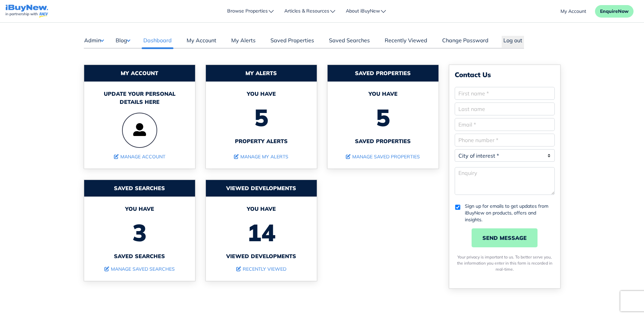 The width and height of the screenshot is (644, 316). What do you see at coordinates (262, 141) in the screenshot?
I see `span: property alerts` at bounding box center [262, 141].